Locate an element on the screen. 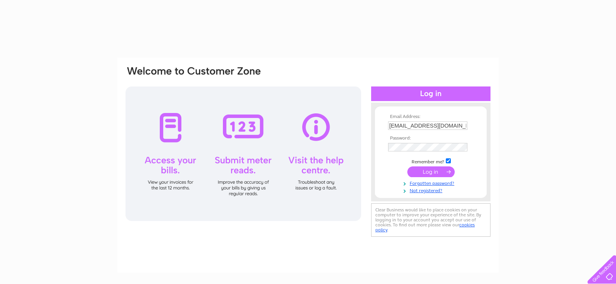 The width and height of the screenshot is (616, 284). a: cookies policy is located at coordinates (425, 227).